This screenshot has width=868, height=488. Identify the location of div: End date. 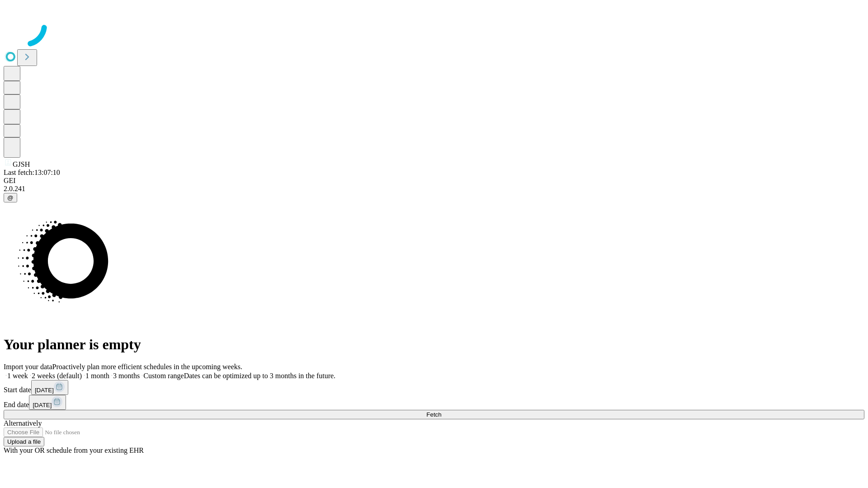
(434, 402).